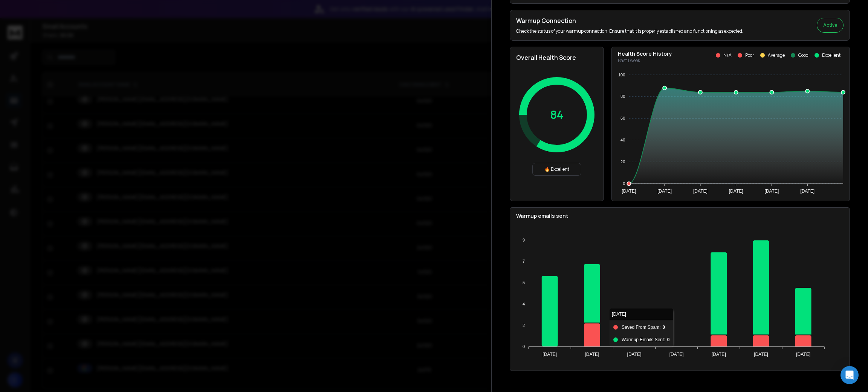 This screenshot has width=868, height=392. I want to click on button: Active, so click(829, 25).